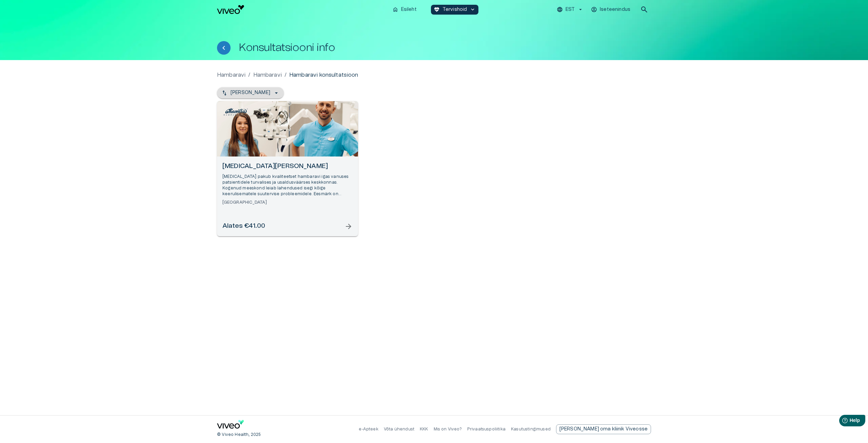 Image resolution: width=868 pixels, height=443 pixels. What do you see at coordinates (611, 10) in the screenshot?
I see `button: Iseteenindus` at bounding box center [611, 10].